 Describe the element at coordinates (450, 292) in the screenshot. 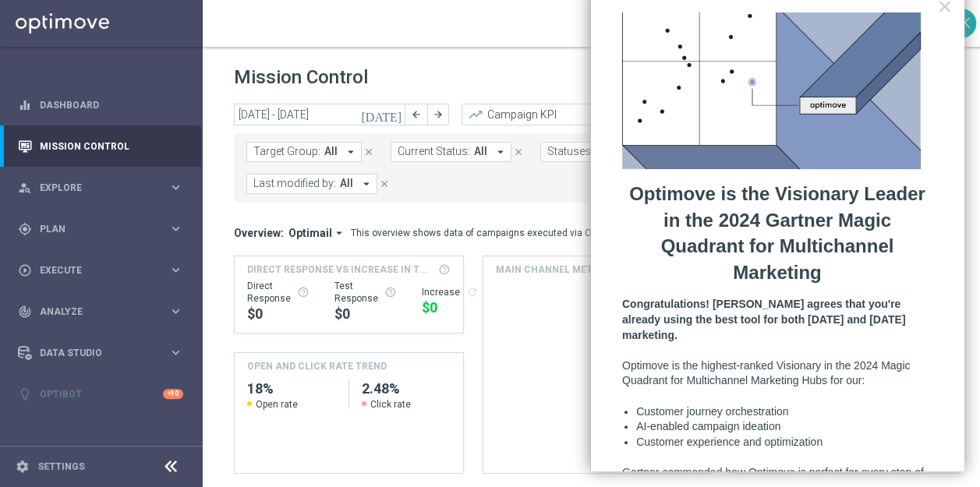

I see `div: Increase` at that location.